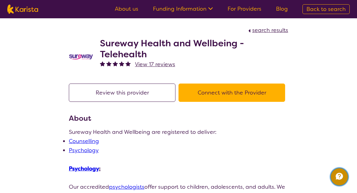 The width and height of the screenshot is (357, 193). What do you see at coordinates (233, 93) in the screenshot?
I see `a: Connect with the Provider` at bounding box center [233, 93].